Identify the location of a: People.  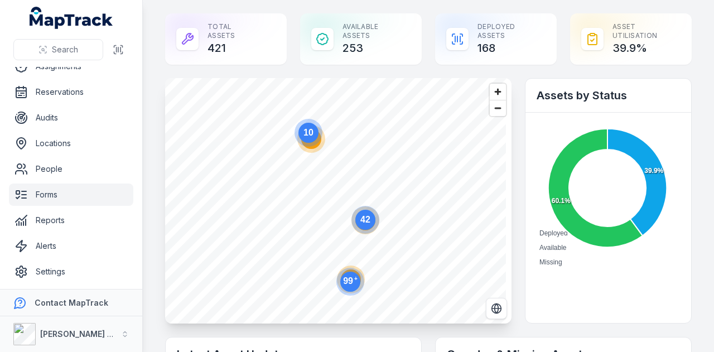
(71, 169).